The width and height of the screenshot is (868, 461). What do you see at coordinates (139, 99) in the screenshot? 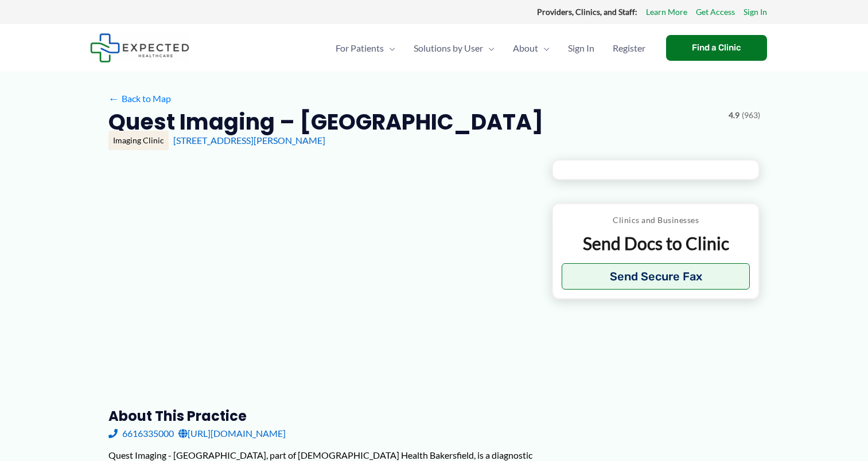
I see `a: ←Back to Map` at bounding box center [139, 99].